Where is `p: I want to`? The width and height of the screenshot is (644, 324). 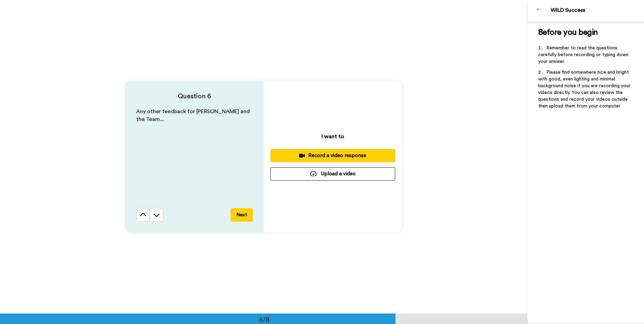
p: I want to is located at coordinates (333, 136).